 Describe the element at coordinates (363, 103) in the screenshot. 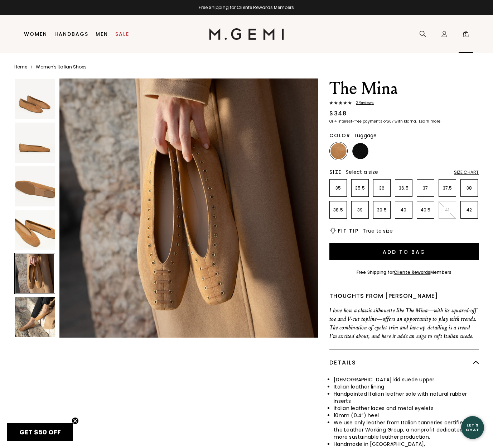

I see `span: 2 Review s` at that location.